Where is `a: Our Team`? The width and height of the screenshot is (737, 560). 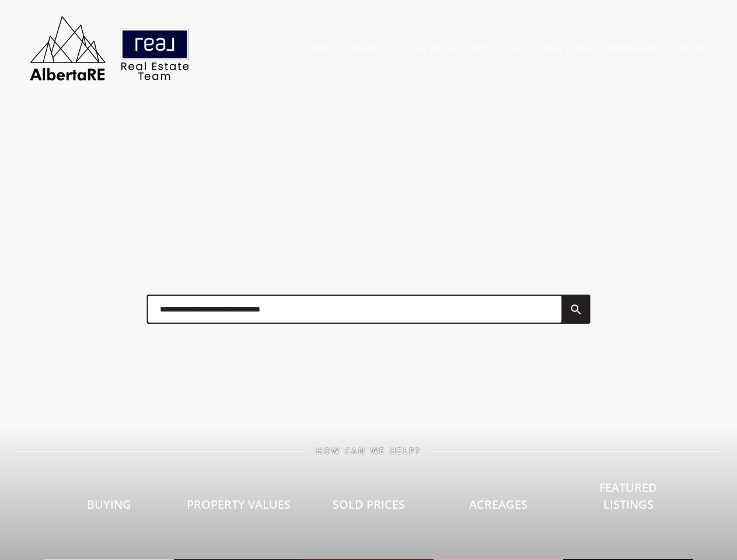 a: Our Team is located at coordinates (567, 48).